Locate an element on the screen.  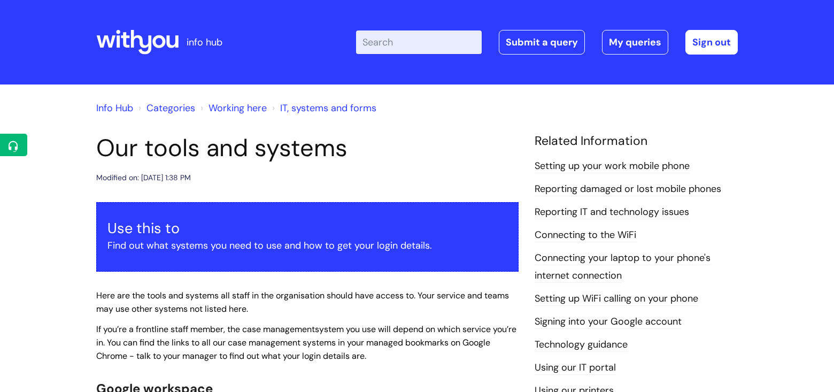
a: Connecting your laptop to your phone's internet connection is located at coordinates (622, 267).